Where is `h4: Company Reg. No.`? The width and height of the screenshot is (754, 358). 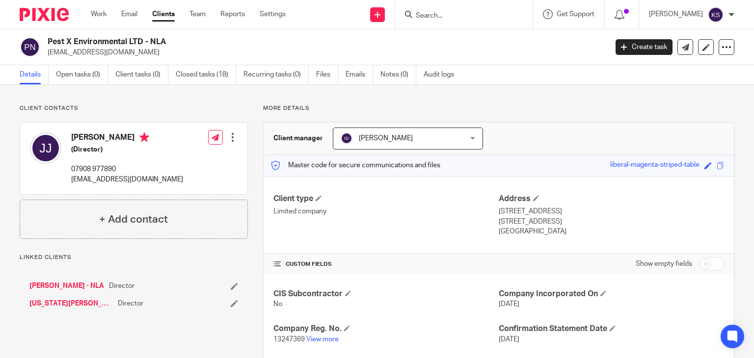 h4: Company Reg. No. is located at coordinates (386, 329).